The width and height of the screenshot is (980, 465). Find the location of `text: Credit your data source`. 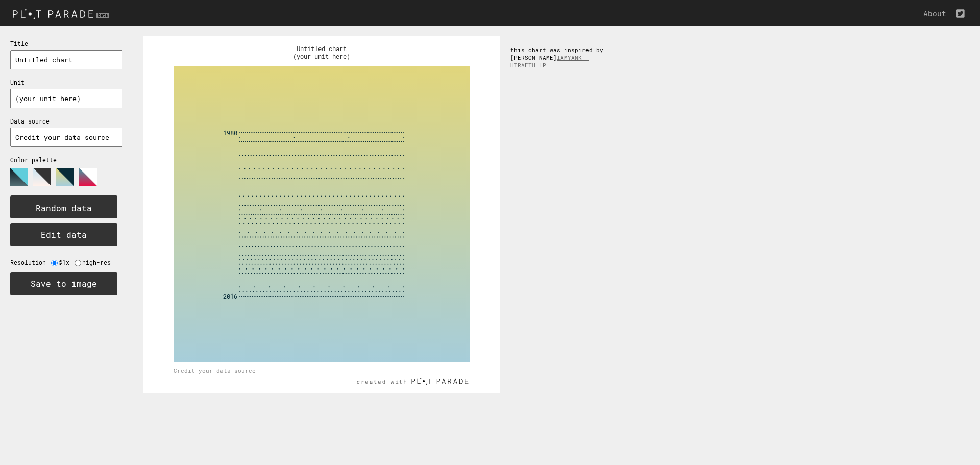

text: Credit your data source is located at coordinates (214, 370).